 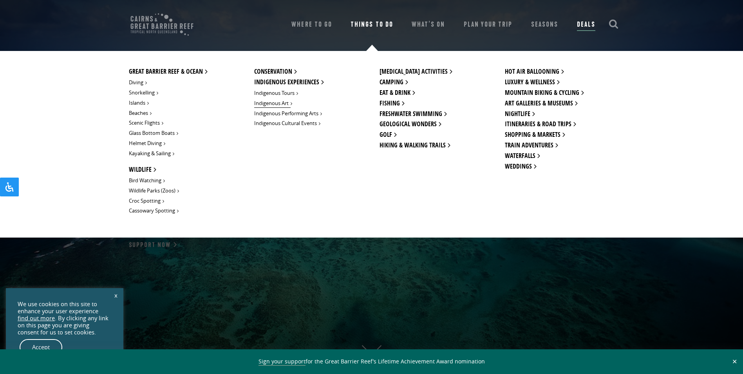 I want to click on a: Art Galleries & Museums, so click(x=541, y=103).